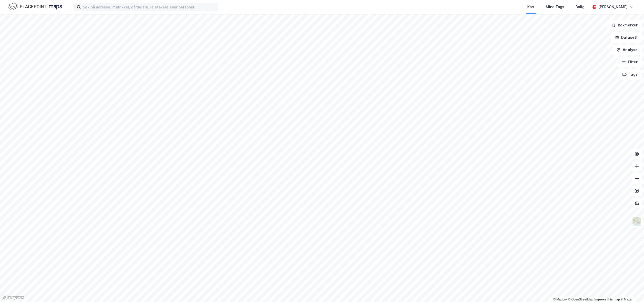 The width and height of the screenshot is (644, 302). I want to click on div: Chat Widget, so click(631, 290).